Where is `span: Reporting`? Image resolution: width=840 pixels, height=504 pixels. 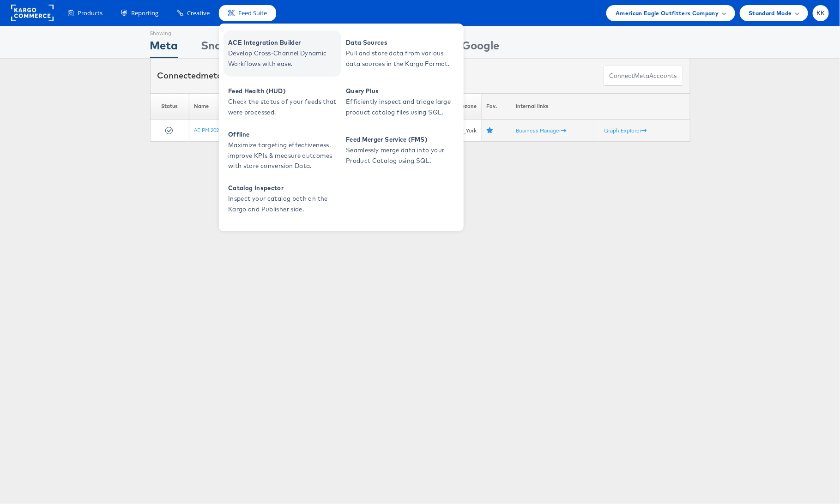
span: Reporting is located at coordinates (145, 13).